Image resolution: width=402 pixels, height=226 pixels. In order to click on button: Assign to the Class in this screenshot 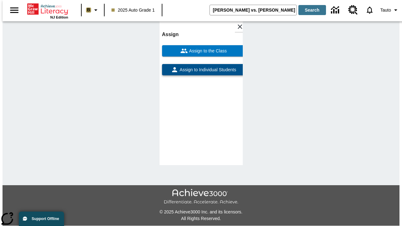, I will do `click(203, 51)`.